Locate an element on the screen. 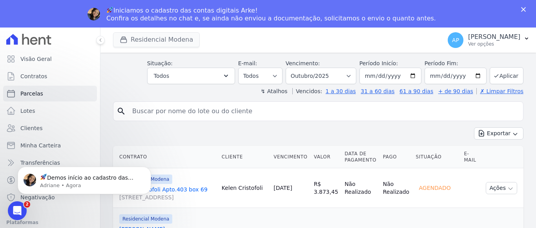 The image size is (536, 228). th: Pago is located at coordinates (396, 157).